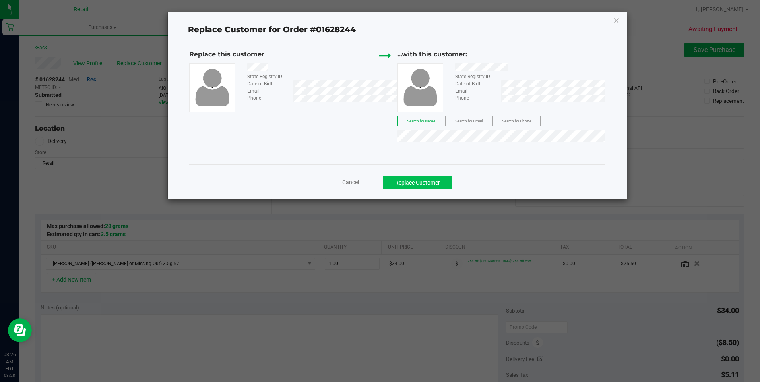 The image size is (760, 382). What do you see at coordinates (468, 121) in the screenshot?
I see `span: Search by Email` at bounding box center [468, 121].